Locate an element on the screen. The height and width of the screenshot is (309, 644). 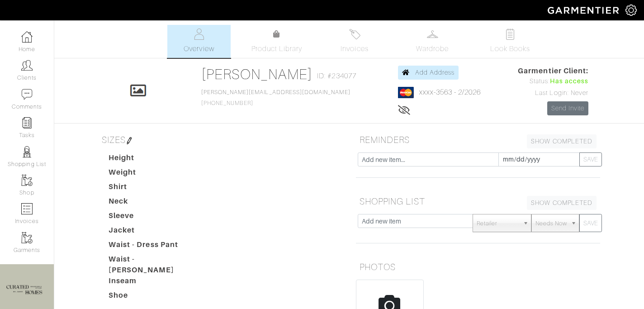
span: Look Books is located at coordinates (510, 49).